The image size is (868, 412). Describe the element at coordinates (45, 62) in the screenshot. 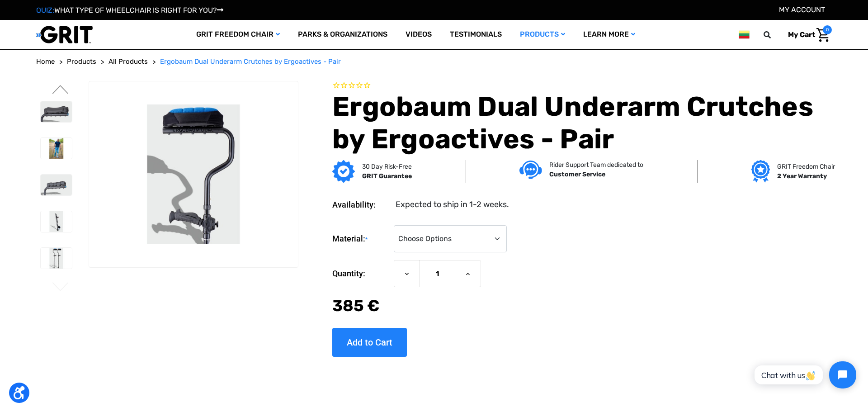

I see `a: Home` at that location.